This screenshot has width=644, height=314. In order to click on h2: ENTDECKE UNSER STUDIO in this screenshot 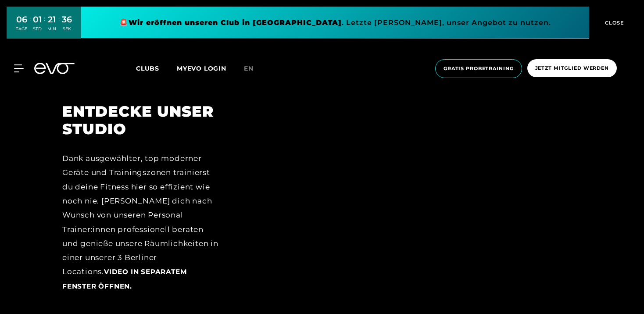, I will do `click(141, 121)`.